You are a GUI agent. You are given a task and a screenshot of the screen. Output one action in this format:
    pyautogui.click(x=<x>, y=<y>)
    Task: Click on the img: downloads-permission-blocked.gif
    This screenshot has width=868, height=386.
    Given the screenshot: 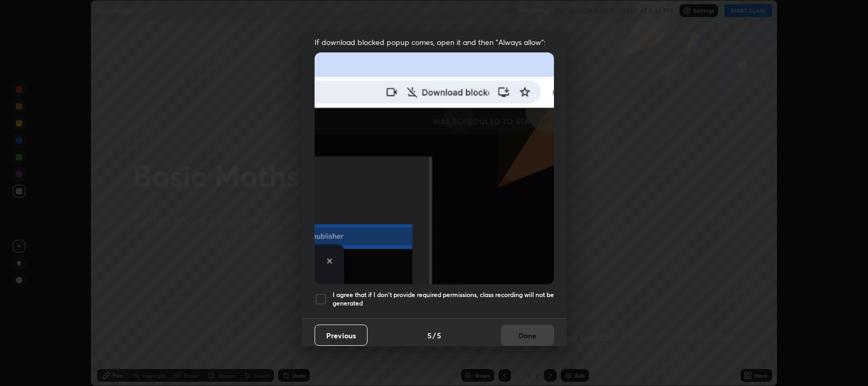 What is the action you would take?
    pyautogui.click(x=434, y=168)
    